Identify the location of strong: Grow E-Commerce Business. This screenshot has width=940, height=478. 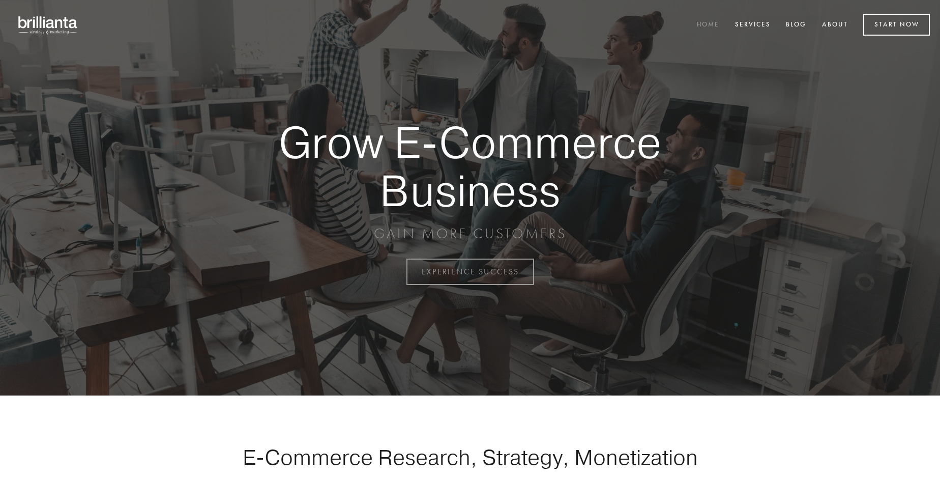
(470, 166).